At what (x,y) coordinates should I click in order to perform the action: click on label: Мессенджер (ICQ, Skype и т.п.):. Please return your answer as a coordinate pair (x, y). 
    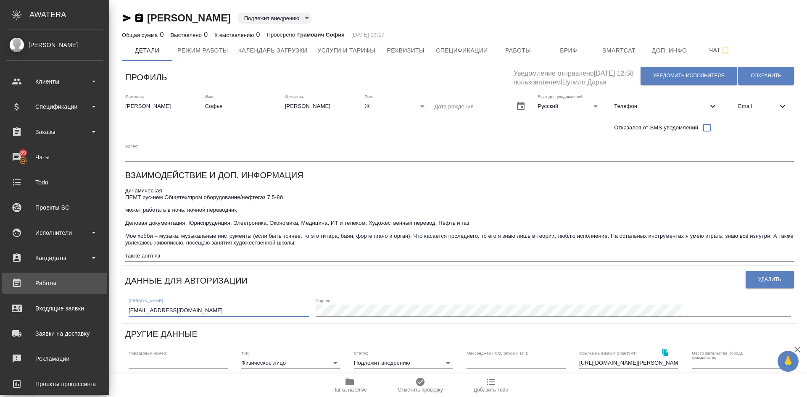
    Looking at the image, I should click on (498, 353).